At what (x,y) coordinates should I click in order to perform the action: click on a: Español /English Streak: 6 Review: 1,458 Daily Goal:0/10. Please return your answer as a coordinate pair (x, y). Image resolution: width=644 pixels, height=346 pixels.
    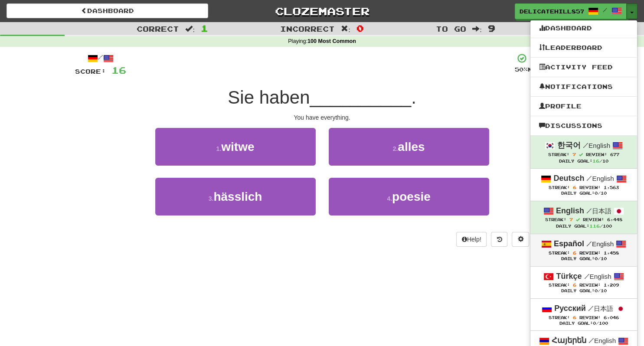
    Looking at the image, I should click on (583, 250).